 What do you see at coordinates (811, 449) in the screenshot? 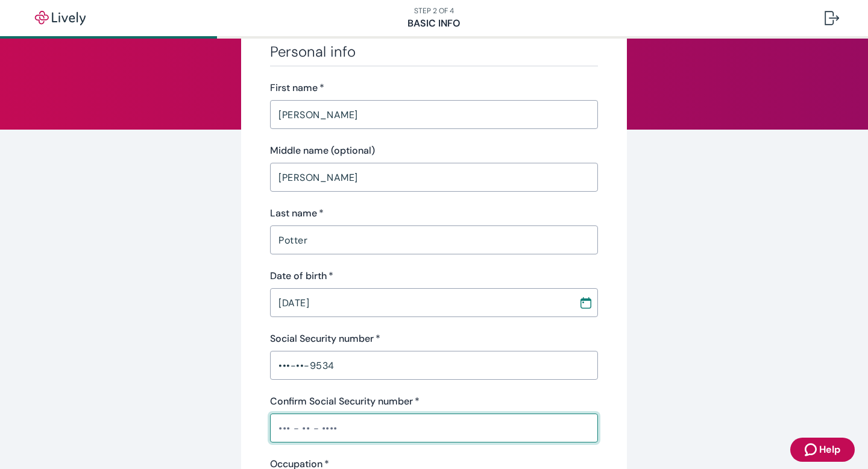
I see `svg: Zendesk support icon` at bounding box center [811, 449].